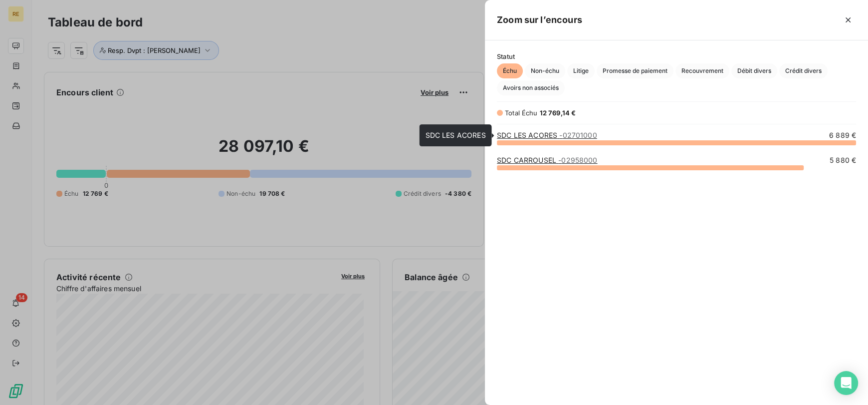 This screenshot has height=405, width=868. Describe the element at coordinates (635, 71) in the screenshot. I see `span: Promesse de paiement` at that location.